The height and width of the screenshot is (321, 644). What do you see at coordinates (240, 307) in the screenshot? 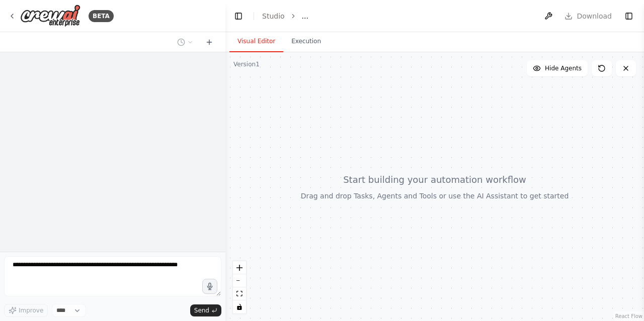
I see `button: toggle interactivity` at bounding box center [240, 307].